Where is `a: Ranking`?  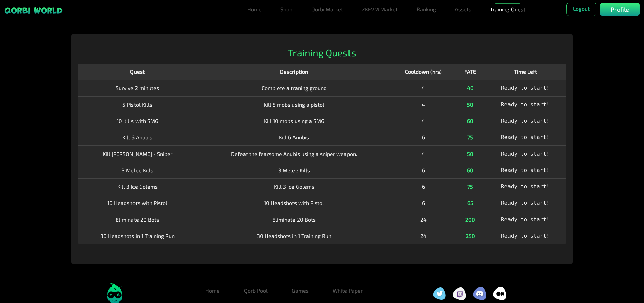 a: Ranking is located at coordinates (426, 9).